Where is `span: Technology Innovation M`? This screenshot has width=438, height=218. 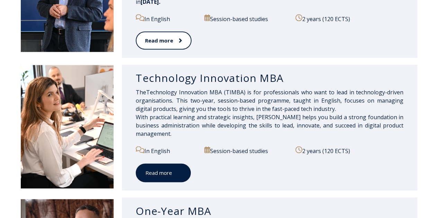 span: Technology Innovation M is located at coordinates (213, 92).